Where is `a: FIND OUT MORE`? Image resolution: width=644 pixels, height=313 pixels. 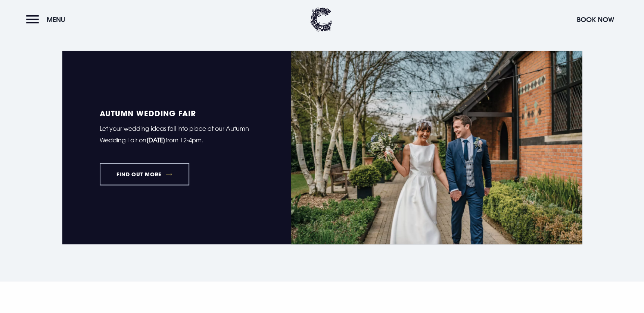 a: FIND OUT MORE is located at coordinates (145, 174).